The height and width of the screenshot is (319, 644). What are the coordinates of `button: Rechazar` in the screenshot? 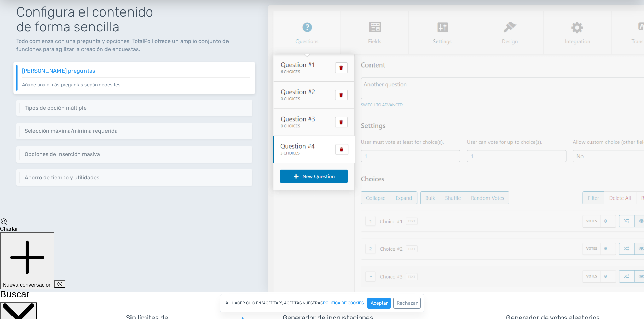 It's located at (407, 304).